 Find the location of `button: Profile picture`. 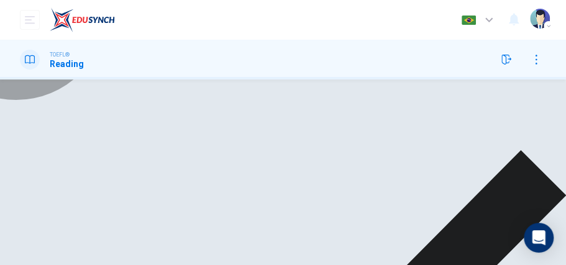

button: Profile picture is located at coordinates (540, 19).